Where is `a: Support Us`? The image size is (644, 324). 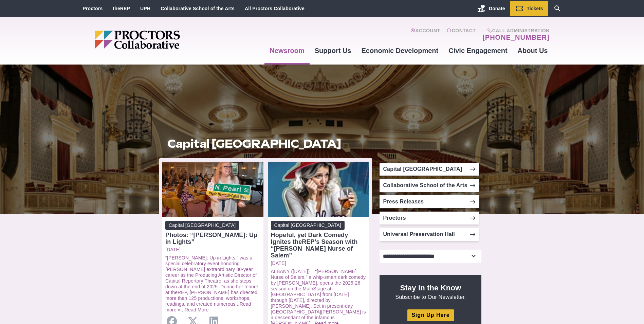 a: Support Us is located at coordinates (333, 51).